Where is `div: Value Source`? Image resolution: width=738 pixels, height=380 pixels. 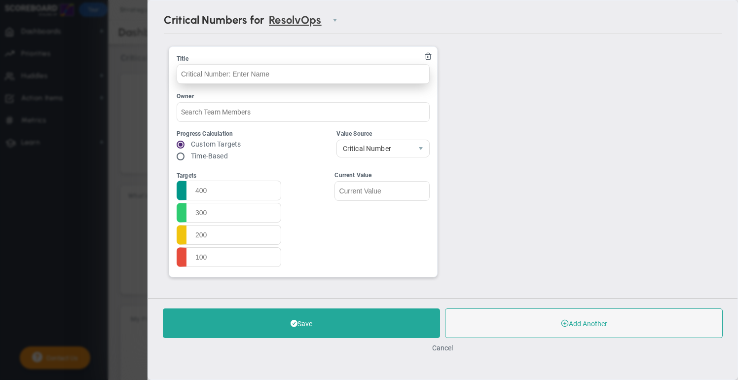
div: Value Source is located at coordinates (383, 134).